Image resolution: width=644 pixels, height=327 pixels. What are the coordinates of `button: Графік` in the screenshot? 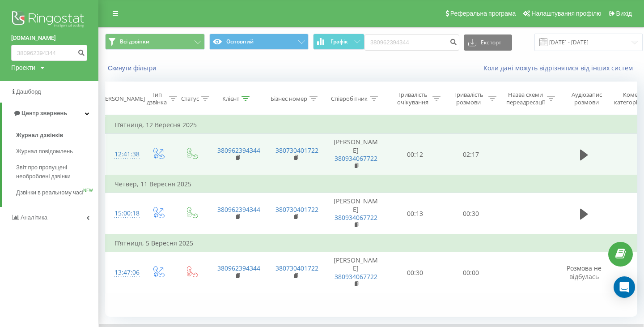 It's located at (339, 42).